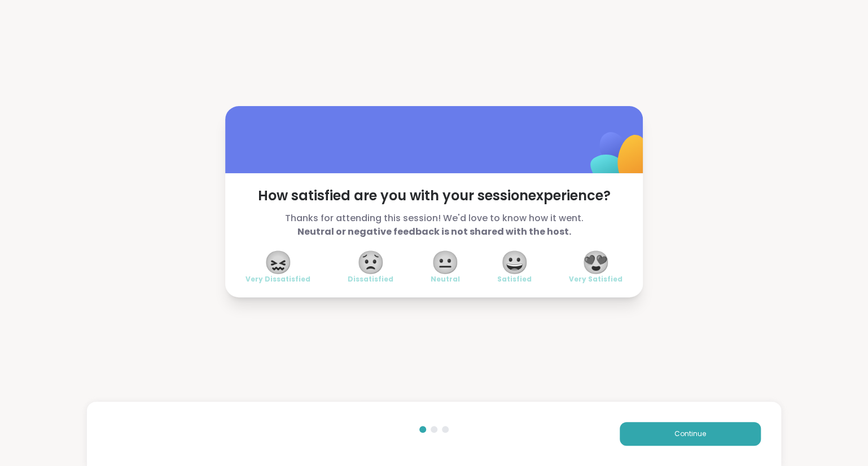 This screenshot has width=868, height=466. I want to click on span: Very Satisfied, so click(595, 279).